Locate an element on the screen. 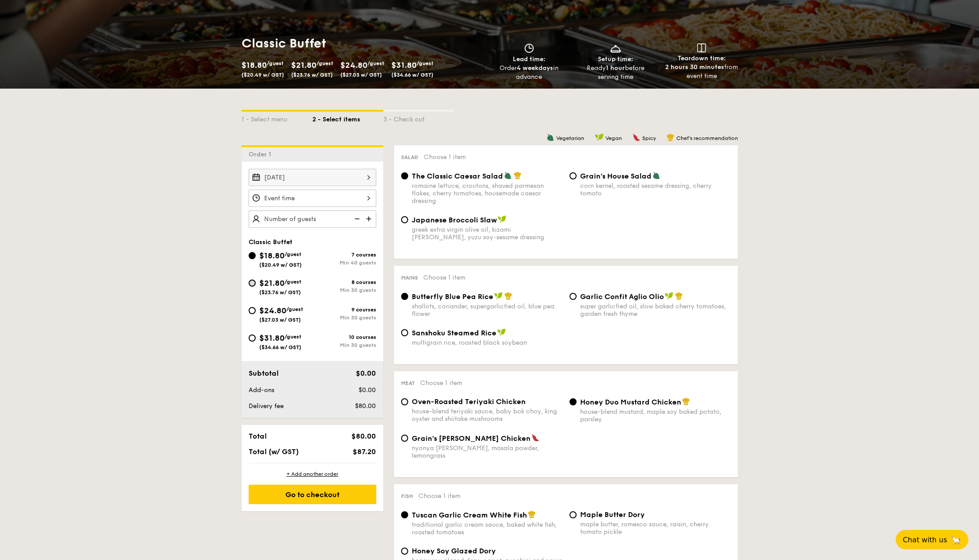 This screenshot has height=560, width=979. span: Total (w/ GST) is located at coordinates (273, 452).